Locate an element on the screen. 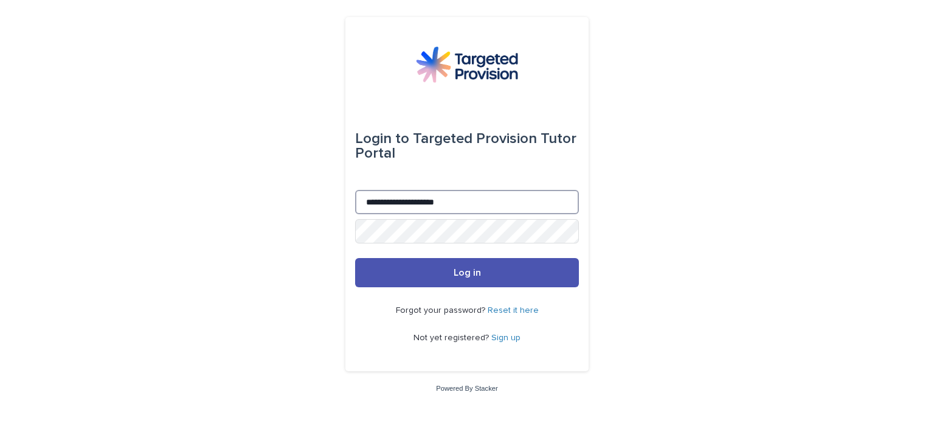  a: Reset it here is located at coordinates (513, 310).